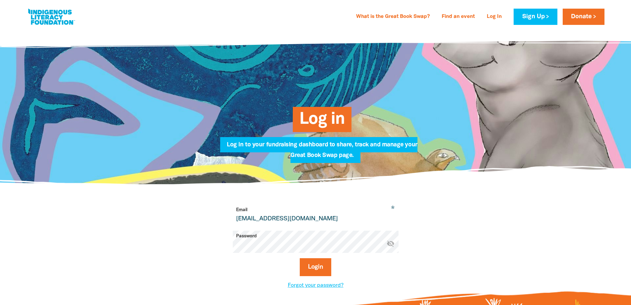 This screenshot has height=305, width=631. Describe the element at coordinates (494, 17) in the screenshot. I see `a: Log In` at that location.